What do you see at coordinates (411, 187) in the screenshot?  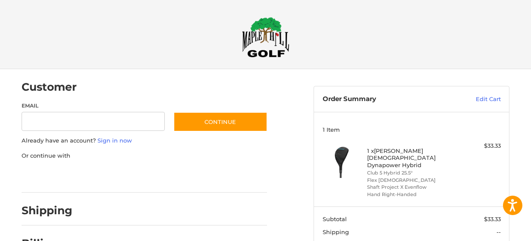 I see `li: Shaft Project X Evenflow` at bounding box center [411, 187].